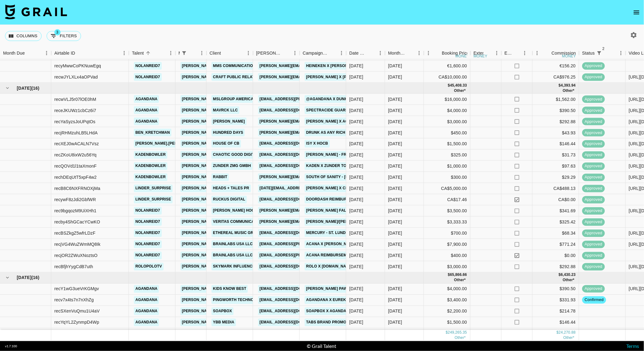 This screenshot has height=351, width=644. What do you see at coordinates (14, 53) in the screenshot?
I see `div: Month Due` at bounding box center [14, 53].